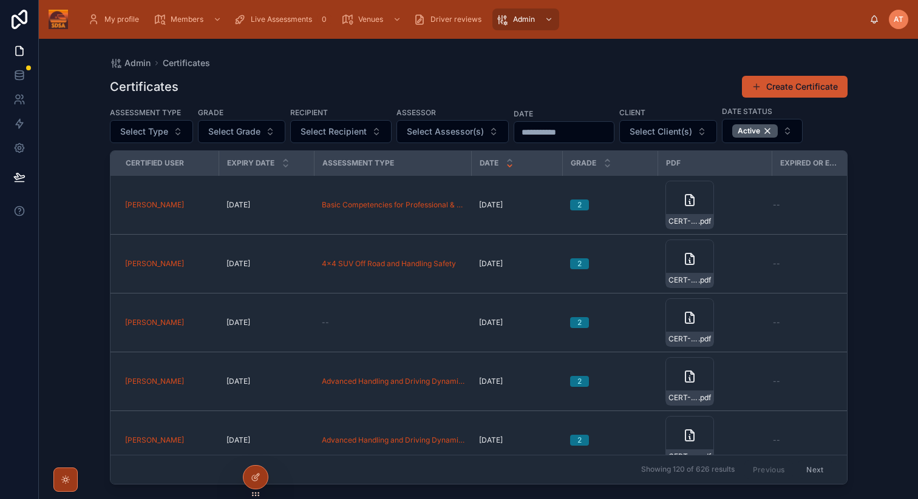  I want to click on span: Select Type, so click(144, 132).